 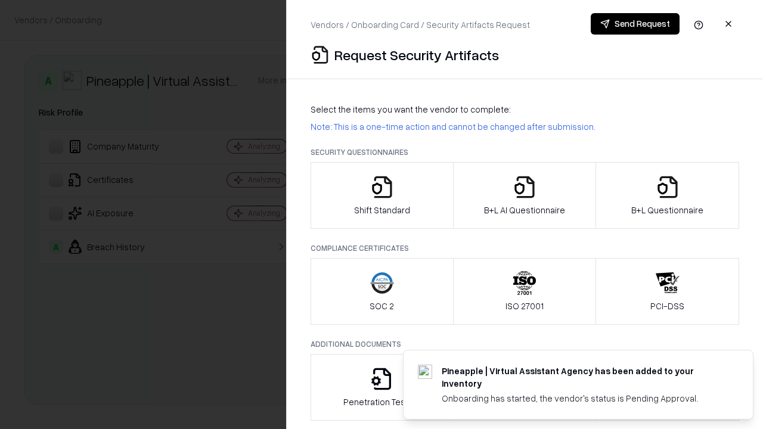 What do you see at coordinates (635, 24) in the screenshot?
I see `button: Send Request` at bounding box center [635, 24].